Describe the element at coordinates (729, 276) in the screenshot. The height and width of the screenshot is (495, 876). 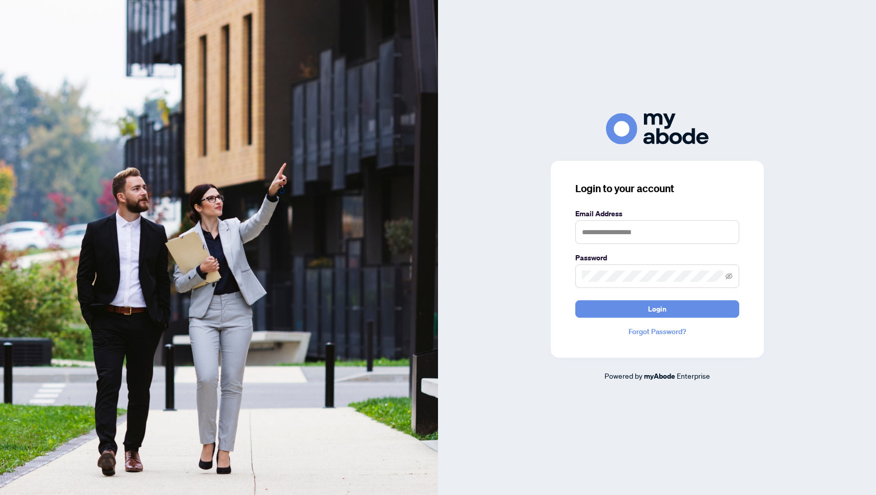
I see `span: eye-invisible` at that location.